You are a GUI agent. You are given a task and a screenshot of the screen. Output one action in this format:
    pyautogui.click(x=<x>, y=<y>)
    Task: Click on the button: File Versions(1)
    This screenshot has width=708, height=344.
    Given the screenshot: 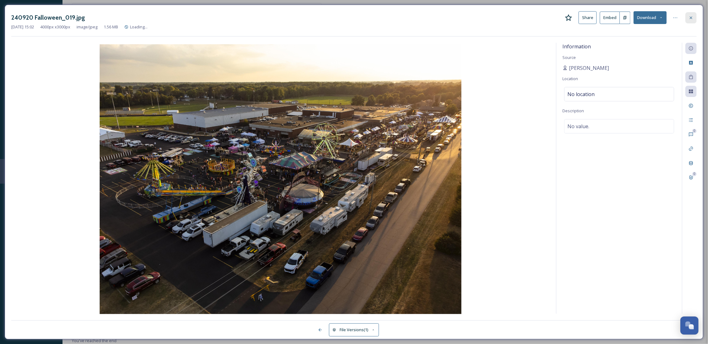 What is the action you would take?
    pyautogui.click(x=354, y=330)
    